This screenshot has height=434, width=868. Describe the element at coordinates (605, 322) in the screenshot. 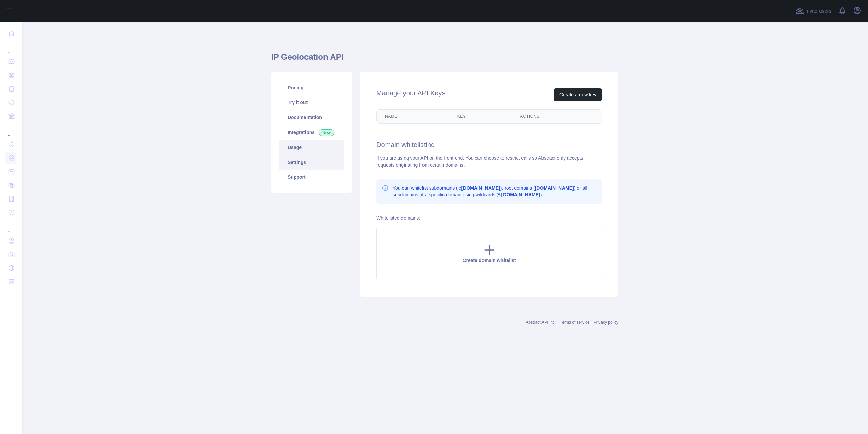

I see `a: Privacy policy` at that location.